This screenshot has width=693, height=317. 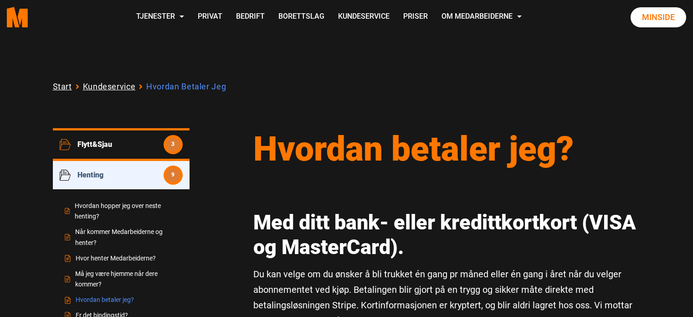 I want to click on a: Start, so click(x=62, y=87).